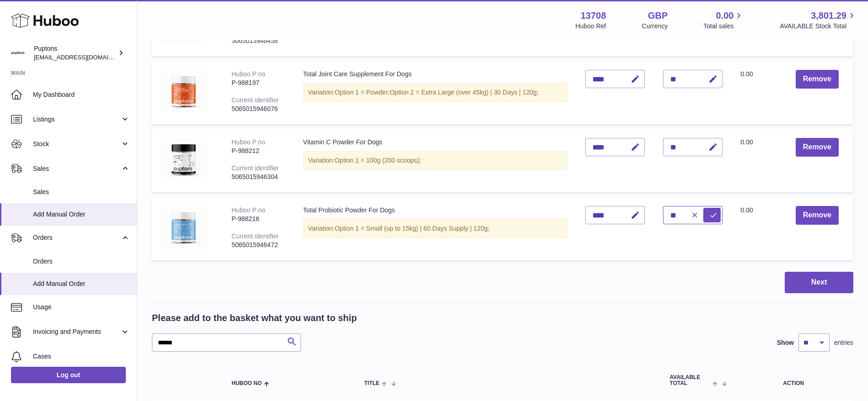 The image size is (868, 401). What do you see at coordinates (594, 16) in the screenshot?
I see `strong: 13708` at bounding box center [594, 16].